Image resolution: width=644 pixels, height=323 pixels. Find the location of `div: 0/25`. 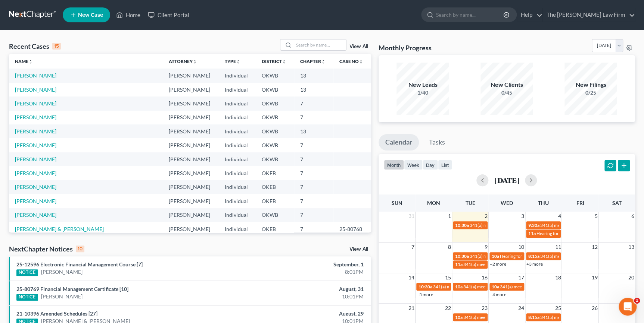

div: 0/25 is located at coordinates (591, 93).